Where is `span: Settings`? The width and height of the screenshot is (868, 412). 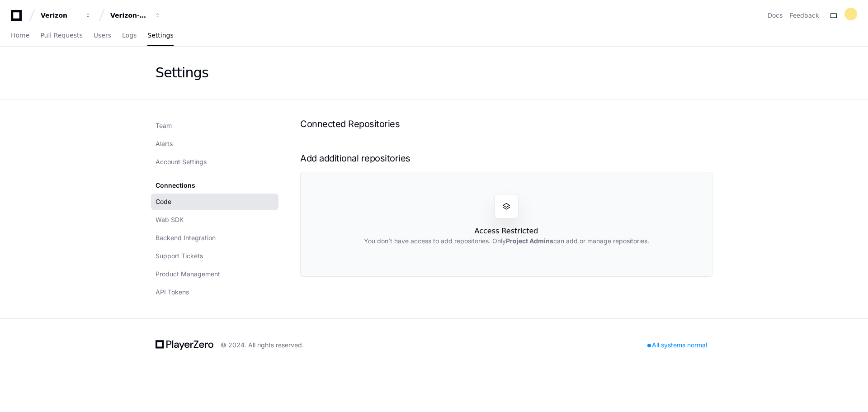
span: Settings is located at coordinates (160, 35).